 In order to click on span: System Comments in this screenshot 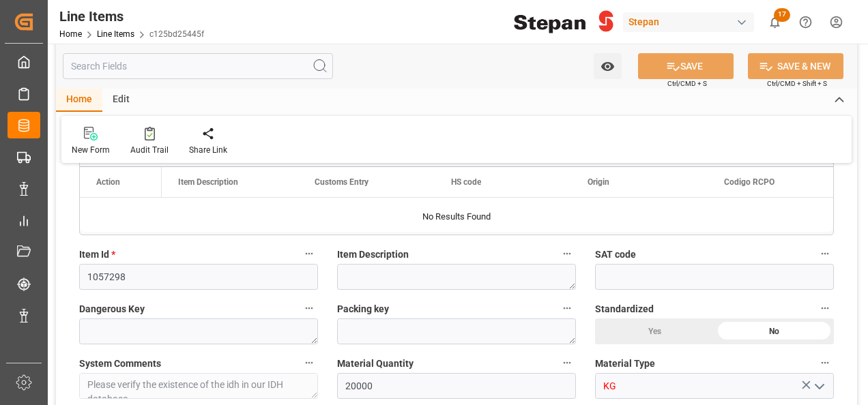, I will do `click(120, 364)`.